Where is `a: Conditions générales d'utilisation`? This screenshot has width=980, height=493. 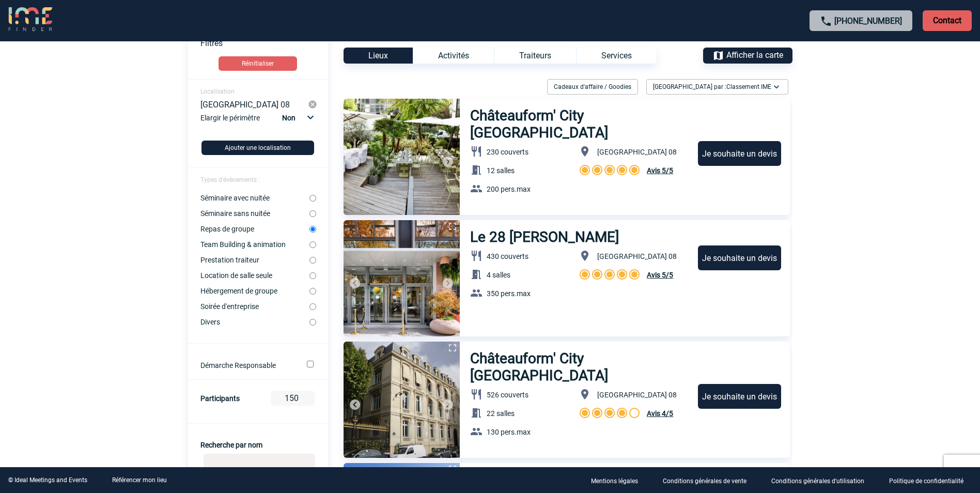
a: Conditions générales d'utilisation is located at coordinates (822, 480).